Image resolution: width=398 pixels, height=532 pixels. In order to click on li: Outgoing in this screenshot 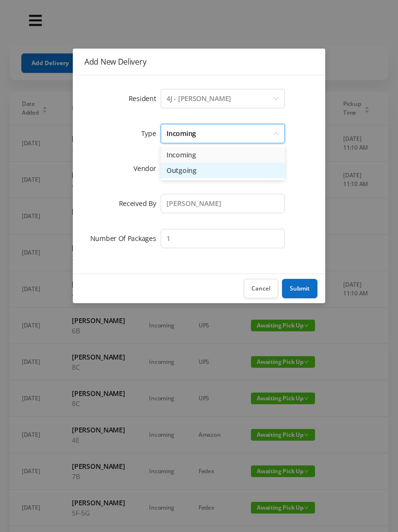, I will do `click(222, 170)`.